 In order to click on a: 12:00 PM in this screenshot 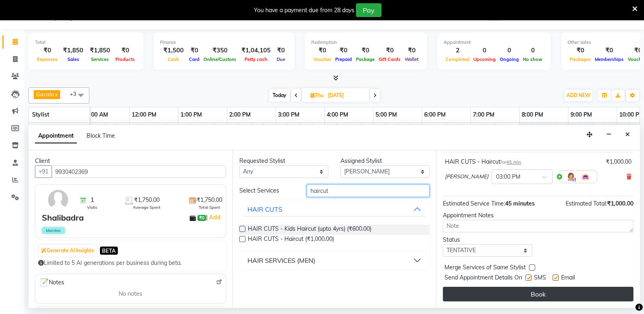, I will do `click(144, 114)`.